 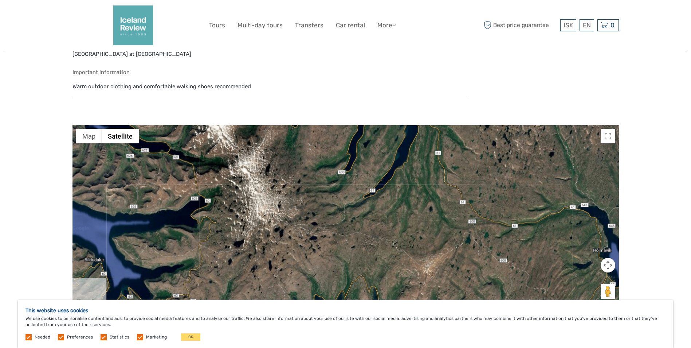 What do you see at coordinates (88, 16) in the screenshot?
I see `button: Open LiveChat chat widget` at bounding box center [88, 16].